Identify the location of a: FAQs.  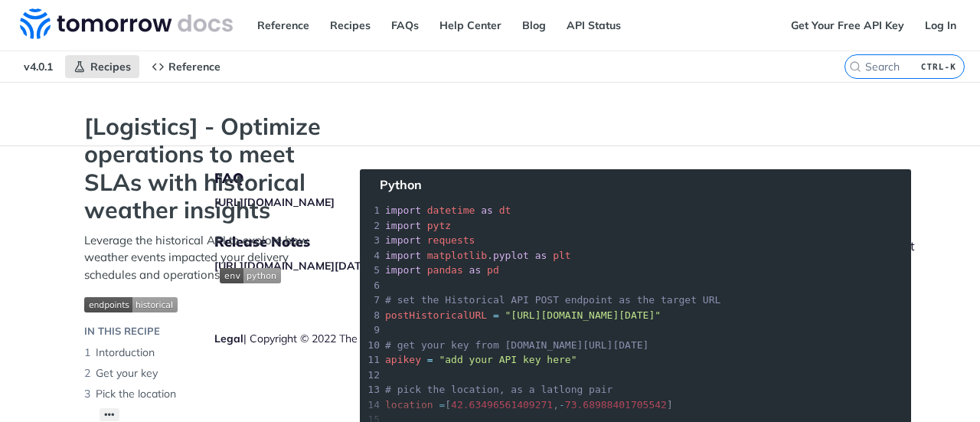
(405, 25).